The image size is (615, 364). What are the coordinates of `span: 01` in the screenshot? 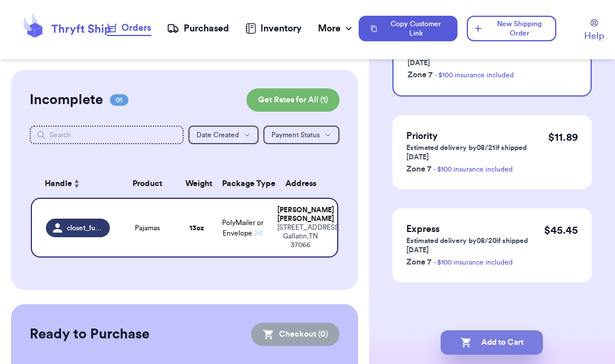 It's located at (119, 100).